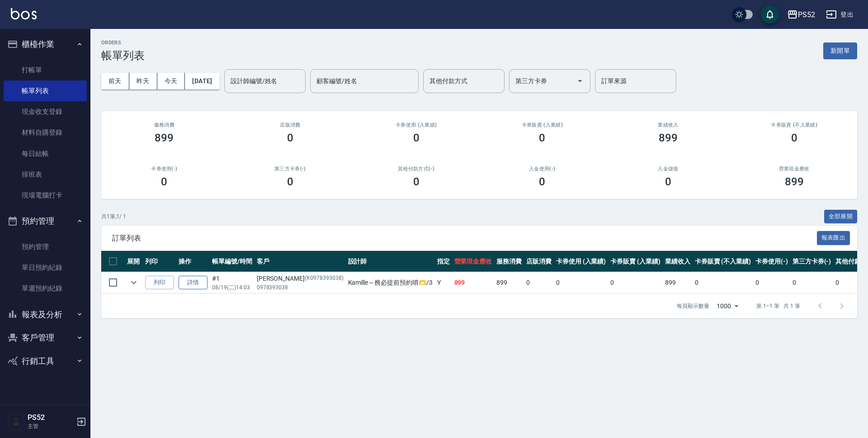  What do you see at coordinates (812, 261) in the screenshot?
I see `th: 第三方卡券(-)` at bounding box center [812, 261].